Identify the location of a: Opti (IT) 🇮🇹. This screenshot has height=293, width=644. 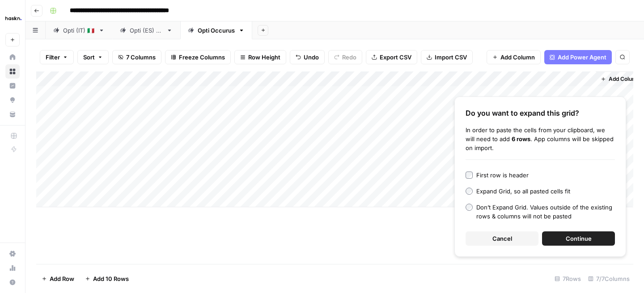
(79, 30).